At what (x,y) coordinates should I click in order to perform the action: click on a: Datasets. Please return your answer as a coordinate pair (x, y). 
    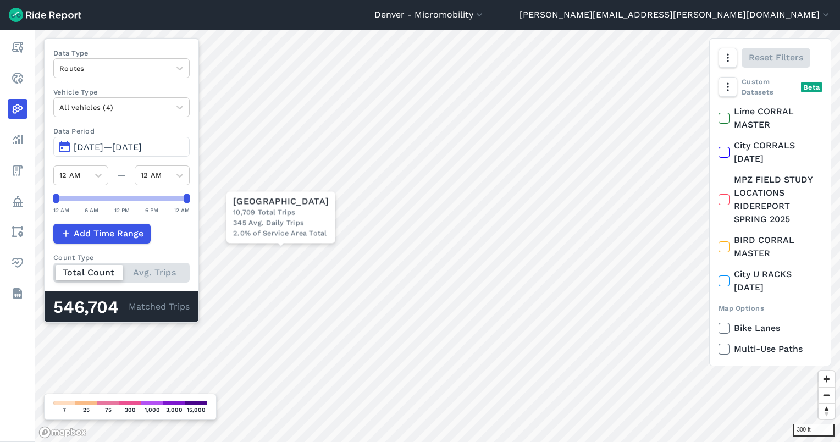
    Looking at the image, I should click on (18, 294).